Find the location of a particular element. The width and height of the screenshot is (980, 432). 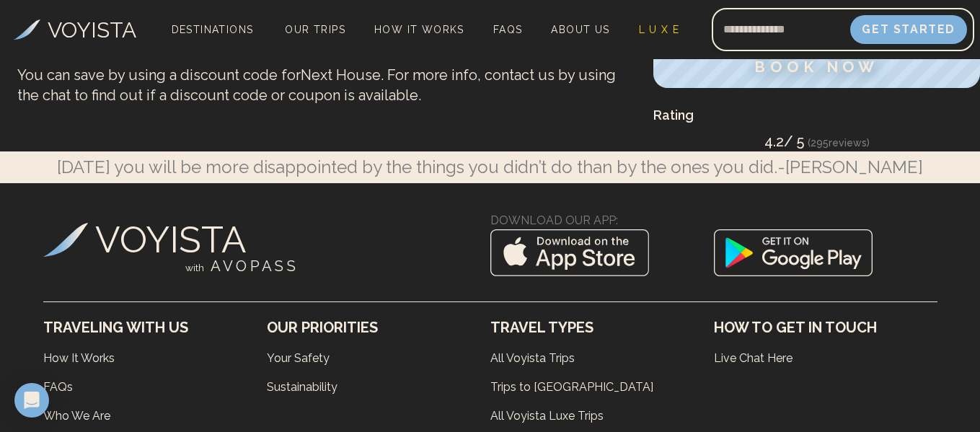

a: About Us is located at coordinates (580, 30).